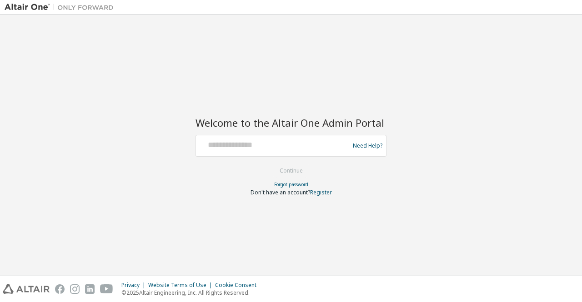 The height and width of the screenshot is (302, 582). I want to click on span: Don't have an account?, so click(280, 192).